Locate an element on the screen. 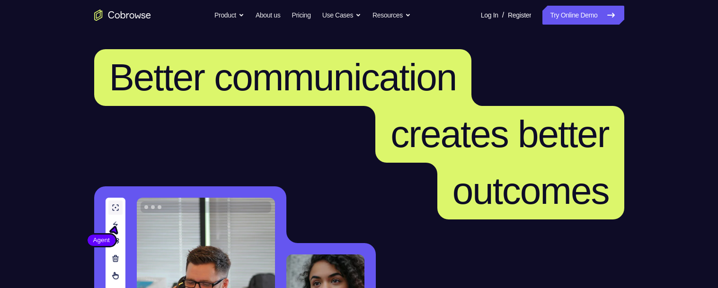  a: Try Online Demo is located at coordinates (583, 15).